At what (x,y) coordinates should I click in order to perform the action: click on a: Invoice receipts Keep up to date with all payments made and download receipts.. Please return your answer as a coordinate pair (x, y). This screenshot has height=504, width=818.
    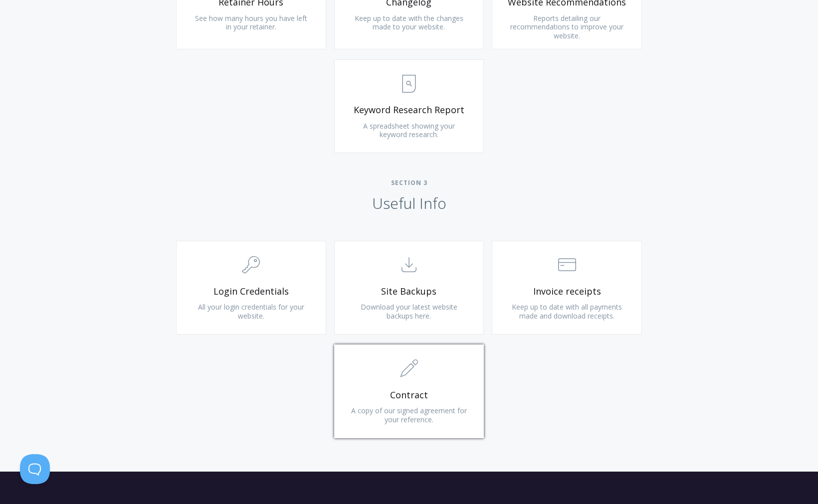
    Looking at the image, I should click on (567, 288).